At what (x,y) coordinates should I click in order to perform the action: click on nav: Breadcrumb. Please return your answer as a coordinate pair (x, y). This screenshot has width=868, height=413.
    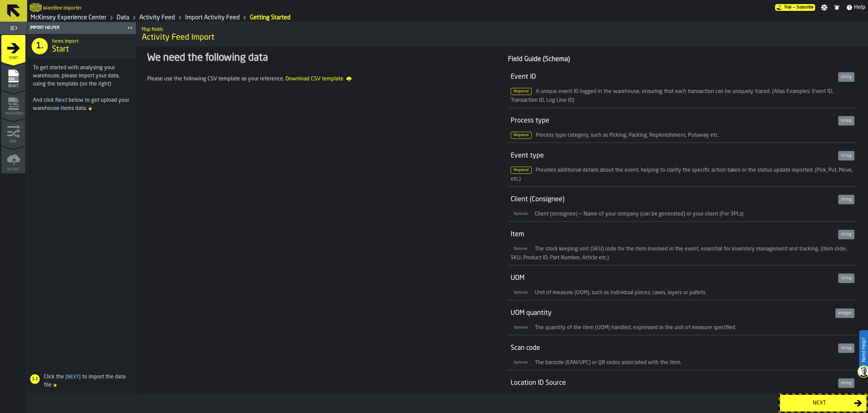
    Looking at the image, I should click on (239, 17).